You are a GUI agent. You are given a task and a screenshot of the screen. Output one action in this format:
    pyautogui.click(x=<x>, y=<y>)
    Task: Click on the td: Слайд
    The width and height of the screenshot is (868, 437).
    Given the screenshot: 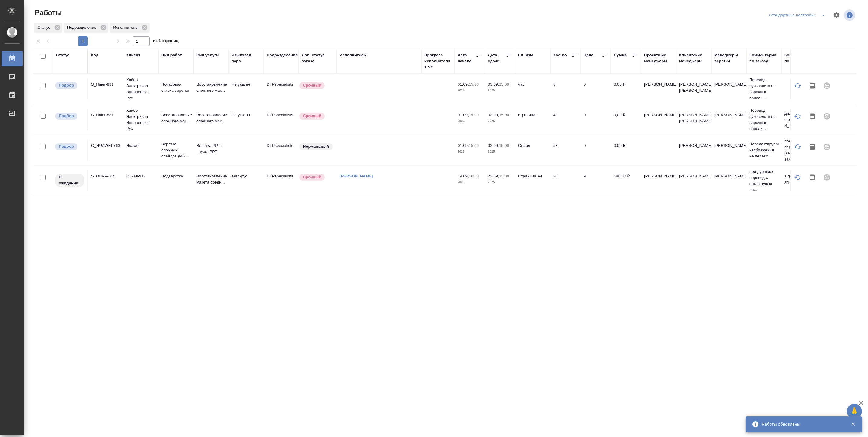 What is the action you would take?
    pyautogui.click(x=533, y=150)
    